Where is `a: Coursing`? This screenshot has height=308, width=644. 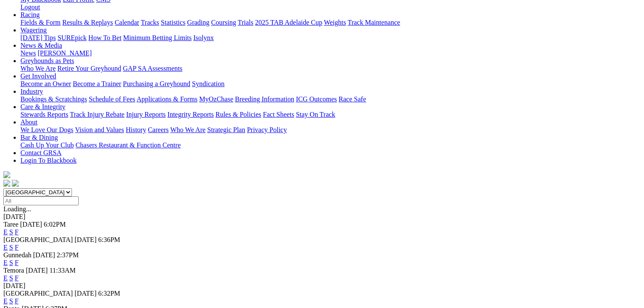
a: Coursing is located at coordinates (223, 22).